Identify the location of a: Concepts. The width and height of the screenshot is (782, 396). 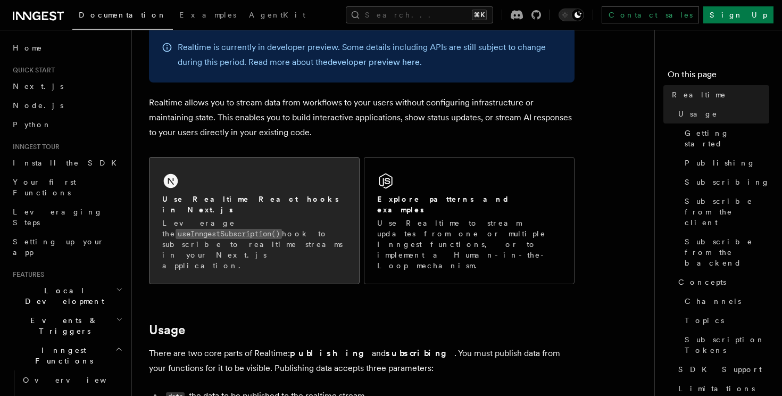
(722, 282).